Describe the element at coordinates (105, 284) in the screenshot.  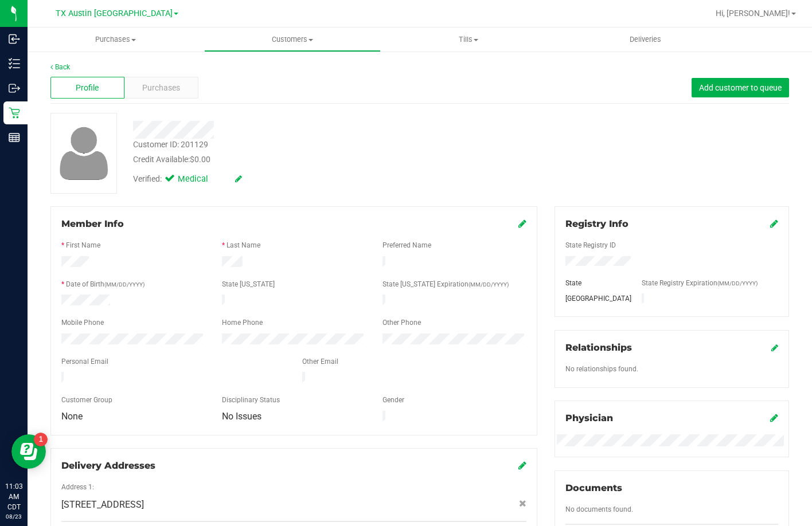
I see `label: Date of Birth` at that location.